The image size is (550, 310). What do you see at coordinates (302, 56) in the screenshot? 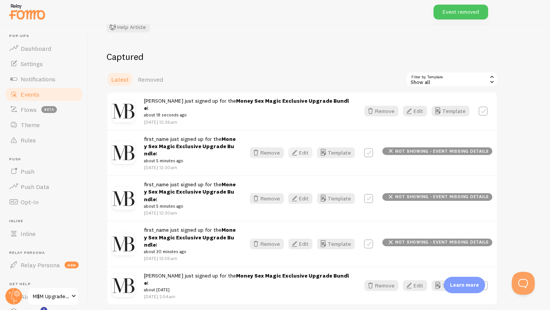
I see `h2: Captured` at bounding box center [302, 56].